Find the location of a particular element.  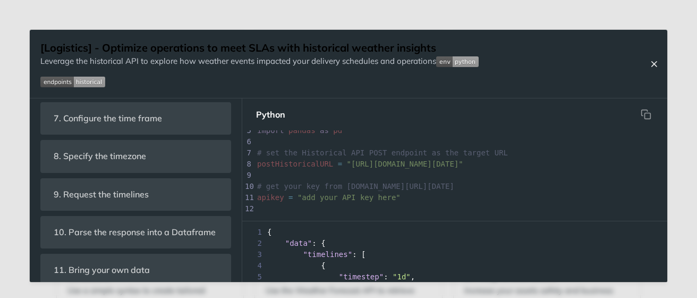

span: 4 is located at coordinates (253, 265).